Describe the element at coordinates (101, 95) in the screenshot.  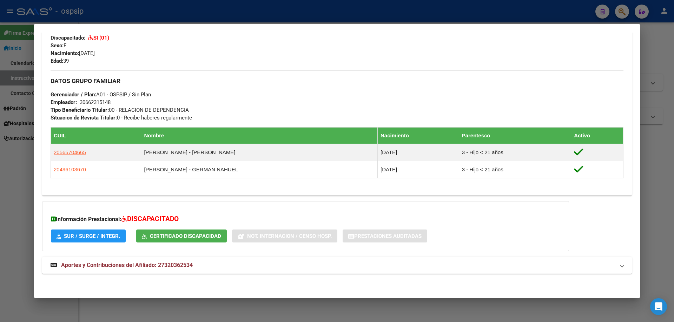
I see `span: A01 - OSPSIP / Sin Plan` at that location.